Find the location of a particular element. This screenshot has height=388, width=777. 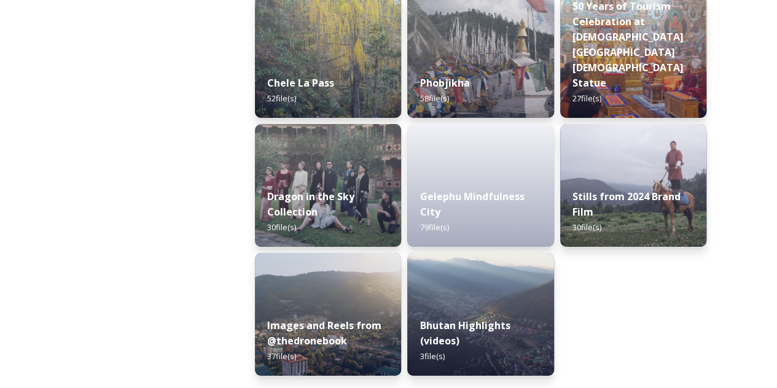

strong: Chele La Pass is located at coordinates (300, 83).